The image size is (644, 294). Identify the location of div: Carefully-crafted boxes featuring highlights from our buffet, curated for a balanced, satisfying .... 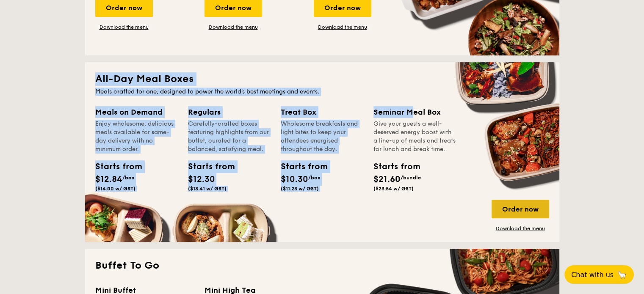
(229, 137).